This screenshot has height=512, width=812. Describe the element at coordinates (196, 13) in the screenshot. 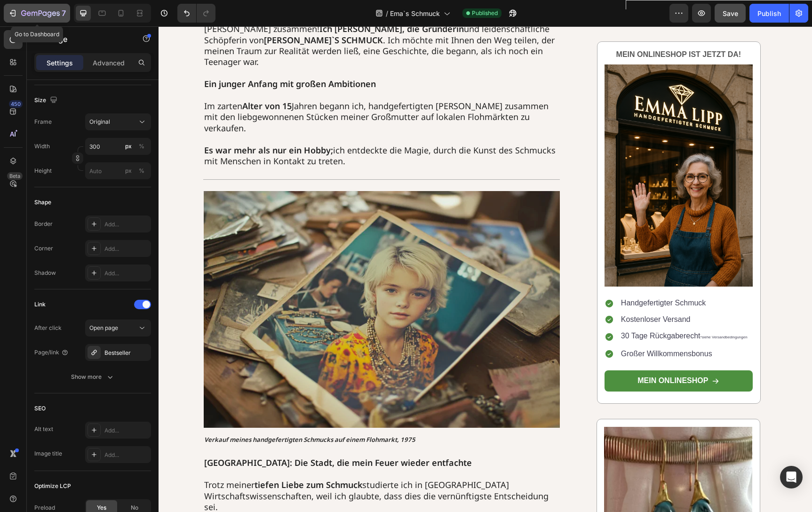

I see `div: Undo/Redo` at that location.